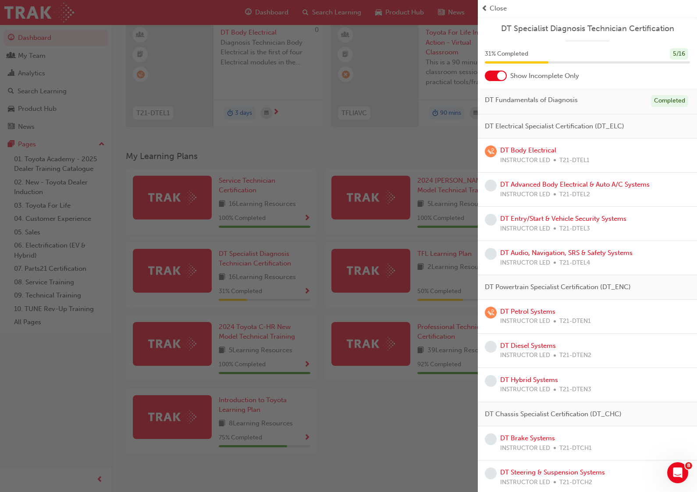 This screenshot has width=697, height=492. I want to click on span: Close, so click(498, 8).